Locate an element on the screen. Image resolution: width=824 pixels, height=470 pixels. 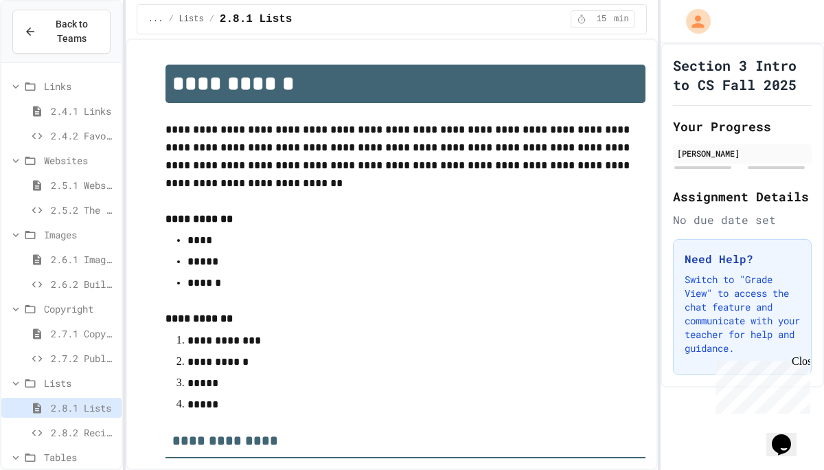
span: 2.6.1 Images is located at coordinates (83, 259).